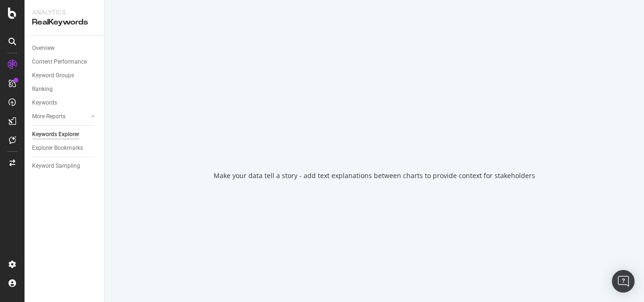 This screenshot has height=302, width=644. Describe the element at coordinates (49, 116) in the screenshot. I see `div: More Reports` at that location.